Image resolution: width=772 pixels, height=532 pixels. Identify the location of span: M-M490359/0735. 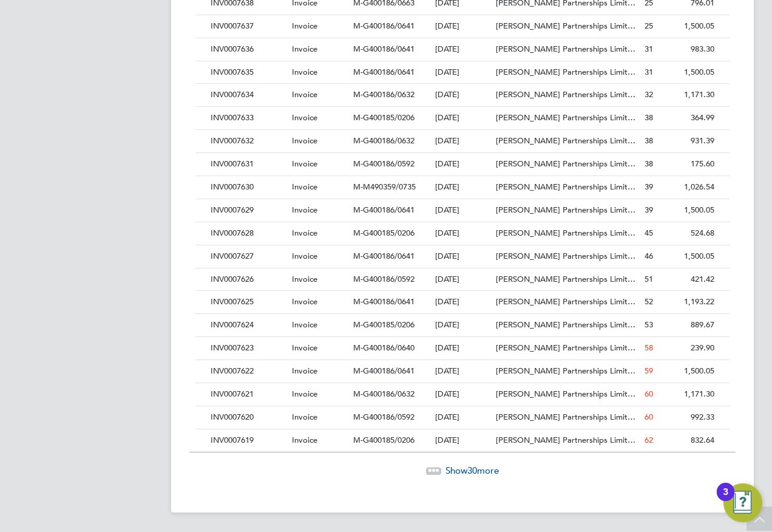
(384, 186).